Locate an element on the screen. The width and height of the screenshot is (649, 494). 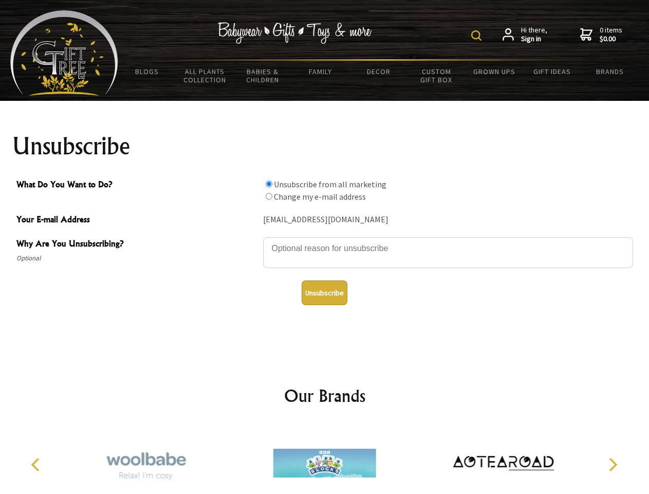
span: Why Are You Unsubscribing? is located at coordinates (137, 244).